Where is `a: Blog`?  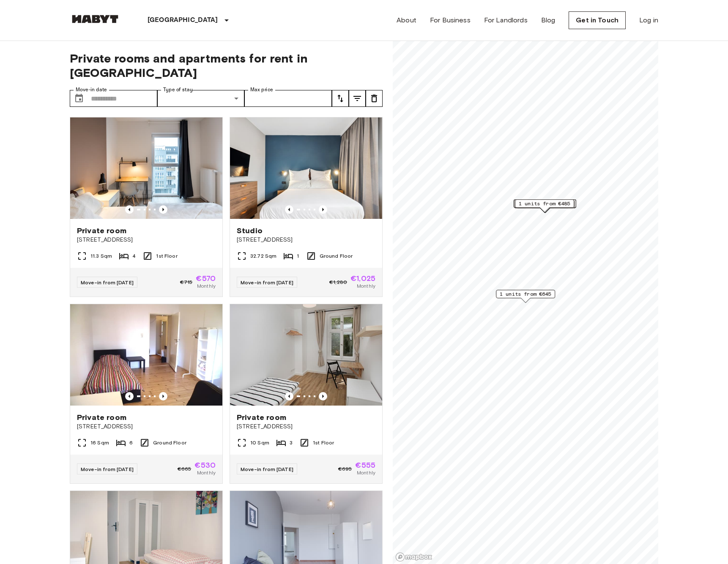
a: Blog is located at coordinates (548, 21).